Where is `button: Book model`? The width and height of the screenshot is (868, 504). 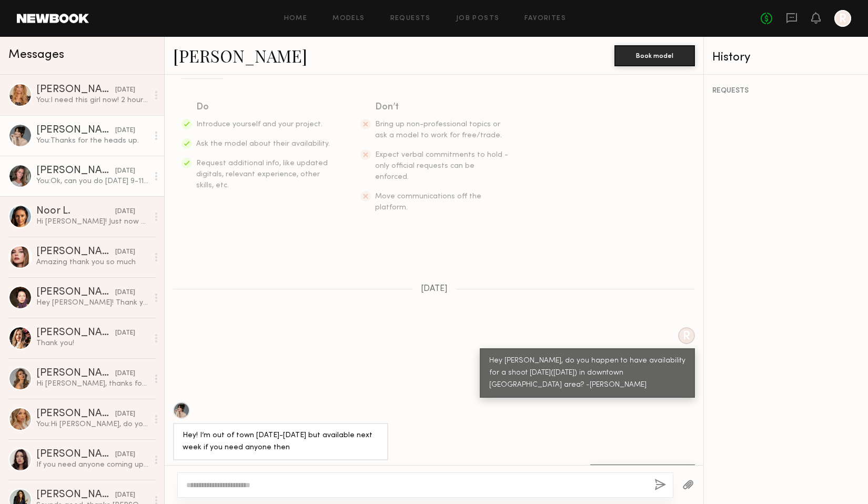 button: Book model is located at coordinates (654, 56).